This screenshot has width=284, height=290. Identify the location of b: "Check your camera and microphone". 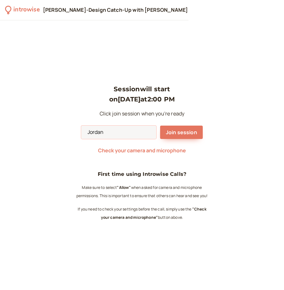
(153, 213).